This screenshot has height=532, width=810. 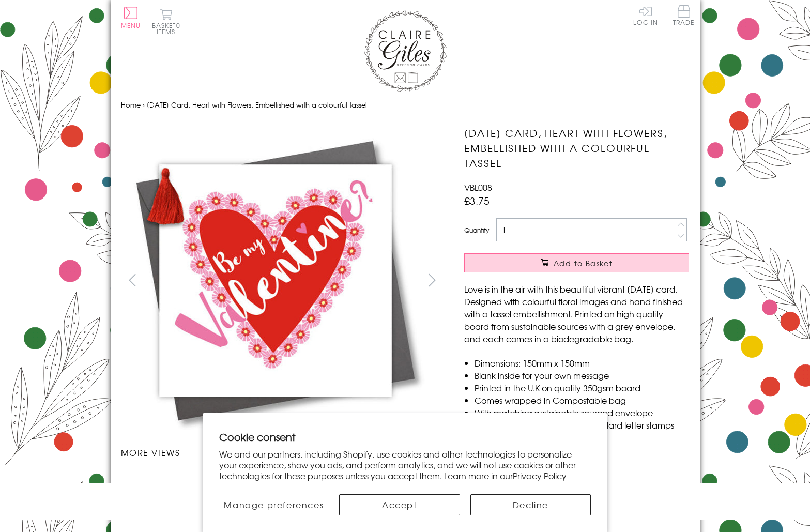 I want to click on span: £3.75, so click(x=477, y=201).